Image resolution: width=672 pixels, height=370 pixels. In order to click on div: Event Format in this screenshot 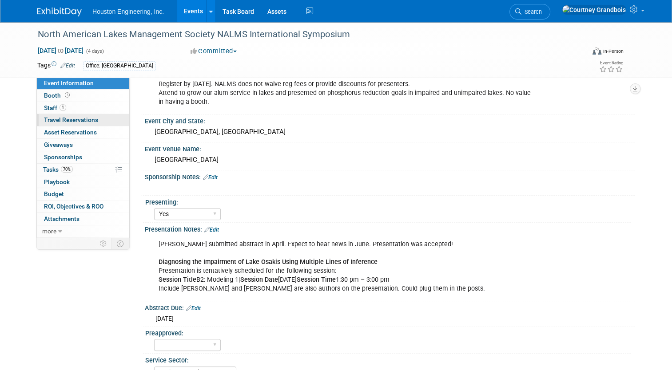, I will do `click(580, 53)`.